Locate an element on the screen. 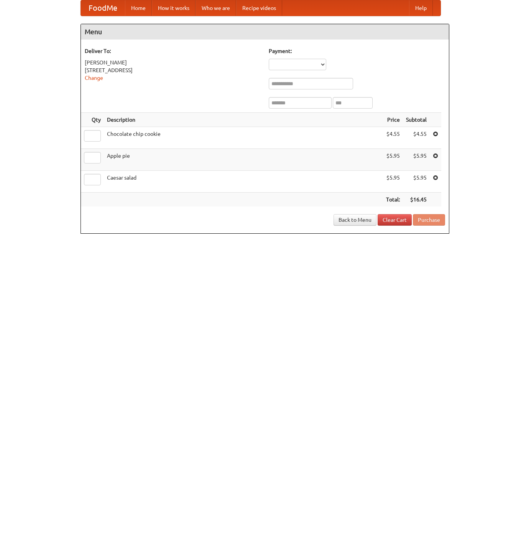 This screenshot has height=543, width=521. a: Recipe videos is located at coordinates (259, 8).